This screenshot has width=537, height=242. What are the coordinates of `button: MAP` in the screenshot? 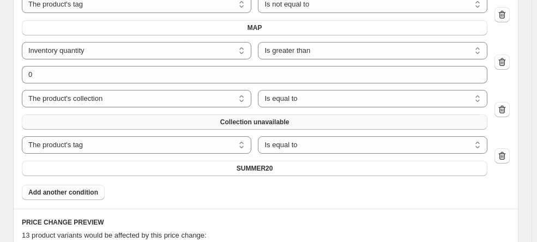 It's located at (255, 28).